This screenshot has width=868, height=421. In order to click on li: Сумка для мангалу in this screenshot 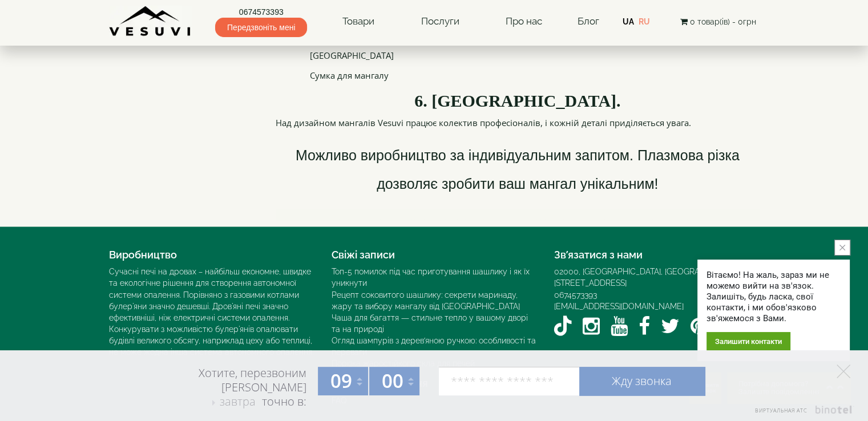, I will do `click(529, 75)`.